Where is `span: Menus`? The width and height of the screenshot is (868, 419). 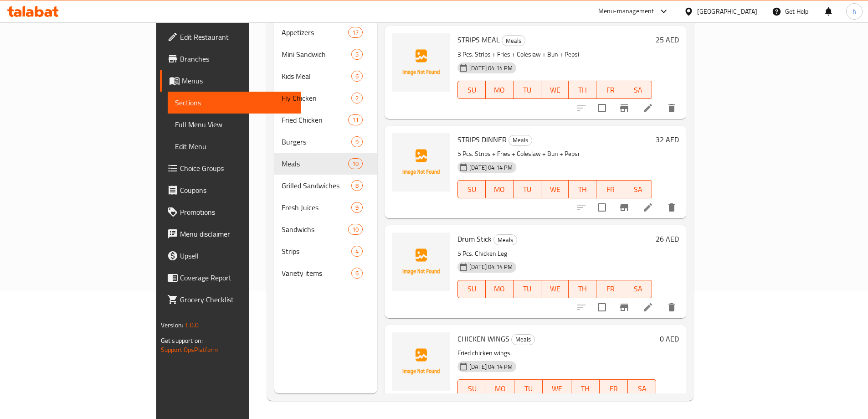
span: Menus is located at coordinates (238, 80).